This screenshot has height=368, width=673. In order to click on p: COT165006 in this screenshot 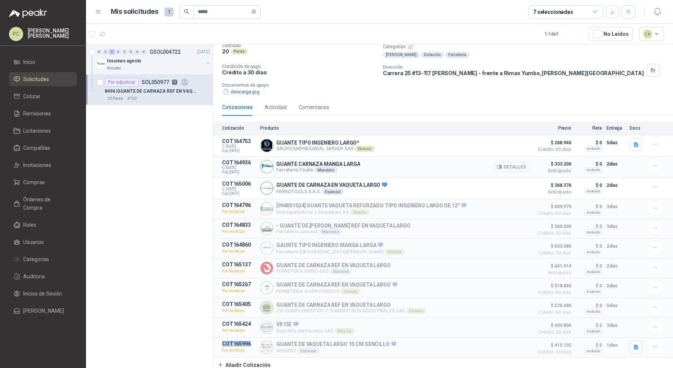, I will do `click(239, 184)`.